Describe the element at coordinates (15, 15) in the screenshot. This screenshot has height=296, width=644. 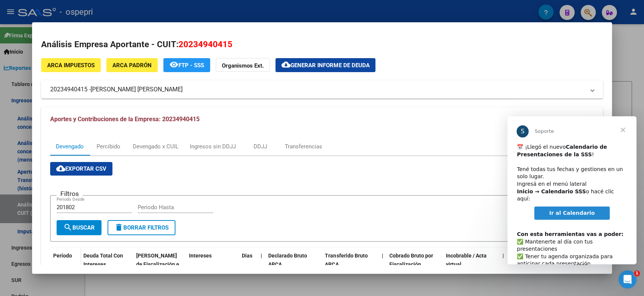
I see `div: Profile image for Soporte` at that location.